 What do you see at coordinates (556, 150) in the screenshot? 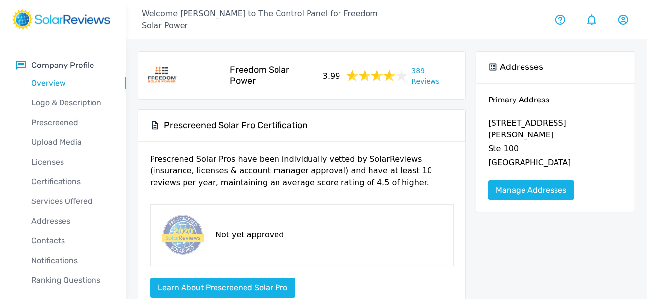
I see `p: Ste 100` at bounding box center [556, 150].